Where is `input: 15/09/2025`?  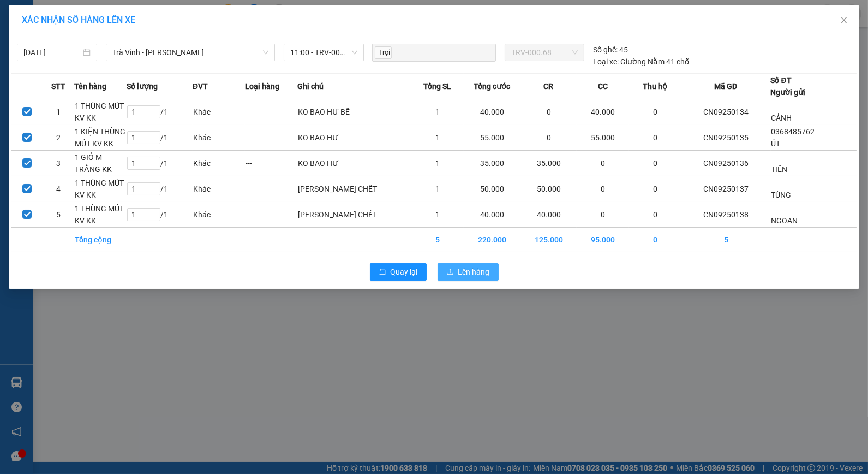 input: 15/09/2025 is located at coordinates (52, 52).